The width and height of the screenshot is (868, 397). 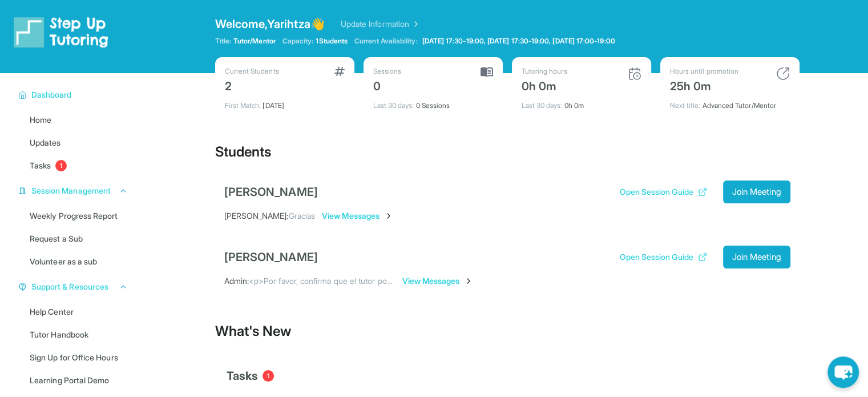 What do you see at coordinates (69, 287) in the screenshot?
I see `span: Support & Resources` at bounding box center [69, 287].